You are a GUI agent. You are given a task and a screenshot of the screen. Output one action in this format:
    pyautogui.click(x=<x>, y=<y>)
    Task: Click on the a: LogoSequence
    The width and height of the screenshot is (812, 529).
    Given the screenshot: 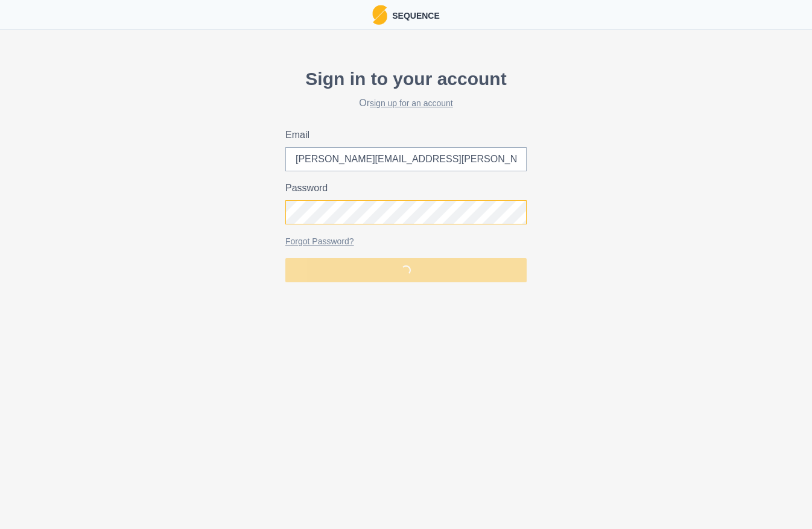 What is the action you would take?
    pyautogui.click(x=406, y=15)
    